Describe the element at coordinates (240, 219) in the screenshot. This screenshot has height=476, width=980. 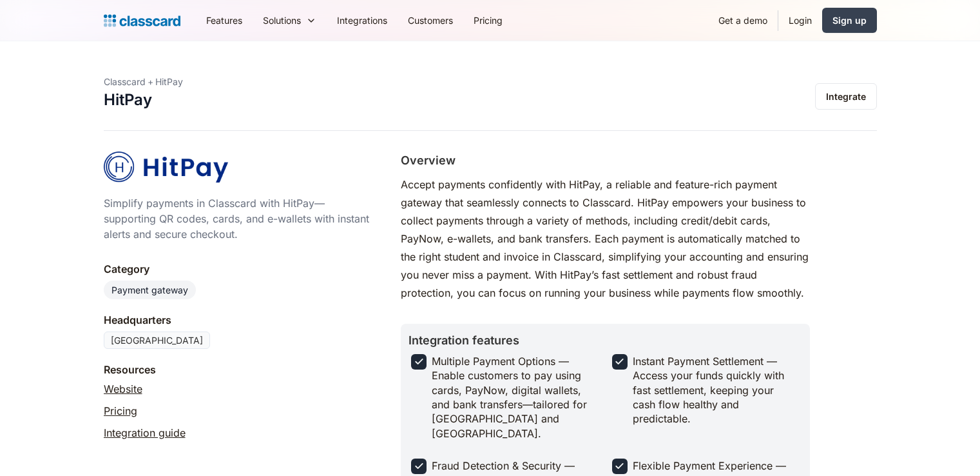
I see `div: Simplify payments in Classcard with HitPay—supporting QR codes, cards, and e-wallets with instant...` at that location.